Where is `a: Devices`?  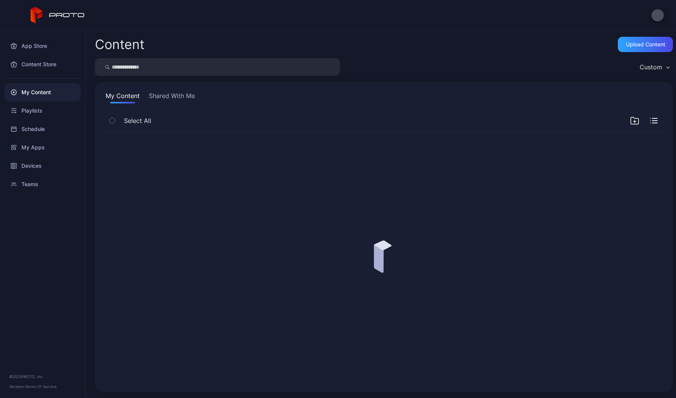 a: Devices is located at coordinates (42, 166).